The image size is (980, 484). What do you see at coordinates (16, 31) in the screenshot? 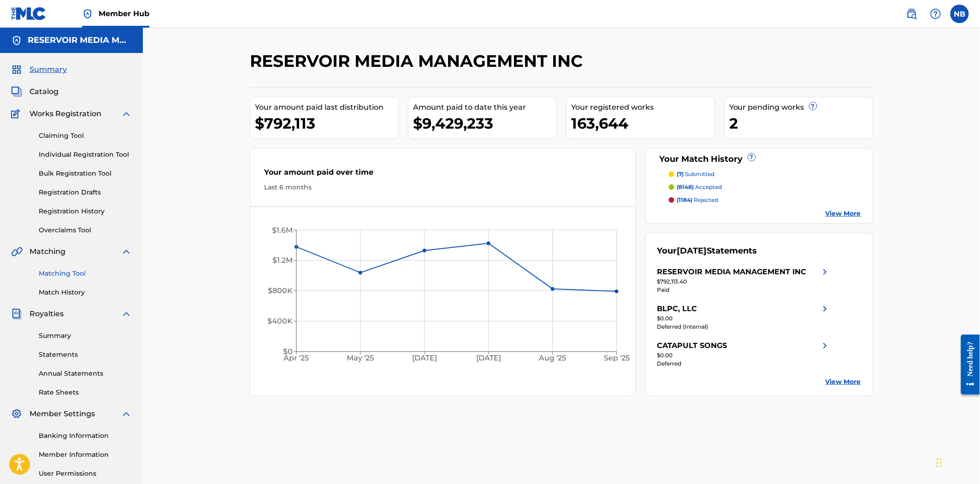
I see `div: Need help?` at bounding box center [16, 31].